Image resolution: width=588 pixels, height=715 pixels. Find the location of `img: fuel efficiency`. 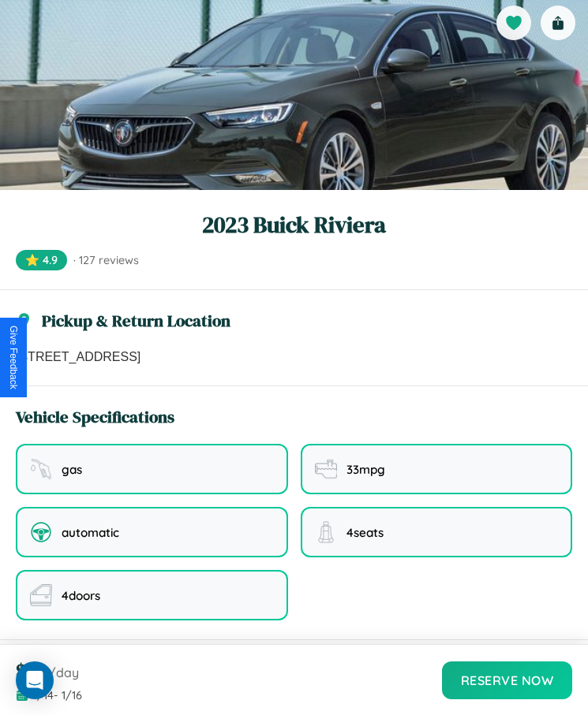

img: fuel efficiency is located at coordinates (326, 469).